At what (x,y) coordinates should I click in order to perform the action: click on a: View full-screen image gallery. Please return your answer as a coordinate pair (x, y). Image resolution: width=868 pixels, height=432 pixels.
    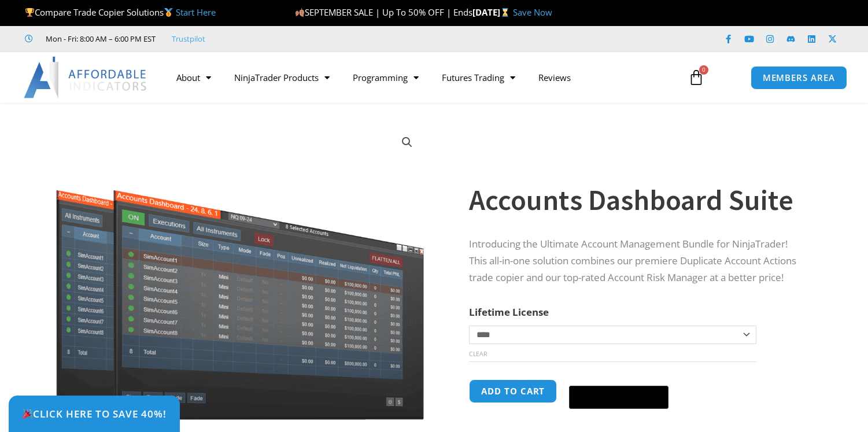
    Looking at the image, I should click on (408, 142).